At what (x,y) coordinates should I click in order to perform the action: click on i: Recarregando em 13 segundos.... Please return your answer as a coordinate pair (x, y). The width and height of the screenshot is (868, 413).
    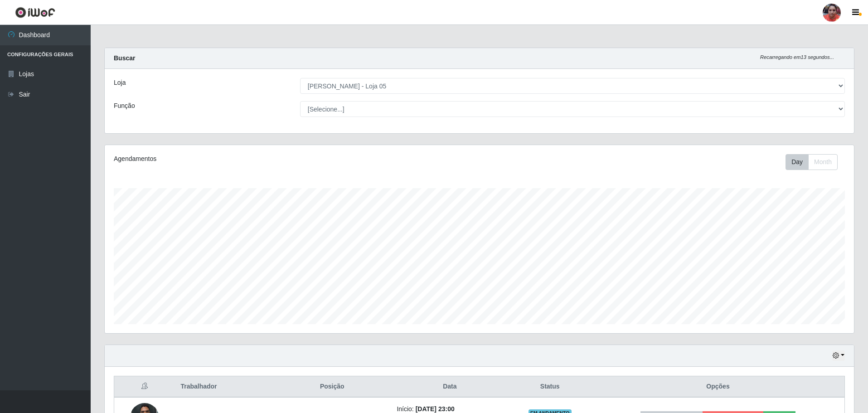
    Looking at the image, I should click on (797, 57).